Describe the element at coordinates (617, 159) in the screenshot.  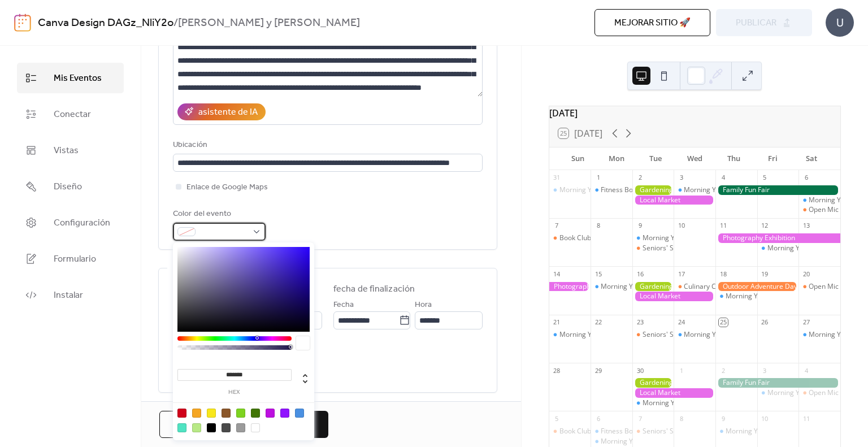
I see `div: Mon` at that location.